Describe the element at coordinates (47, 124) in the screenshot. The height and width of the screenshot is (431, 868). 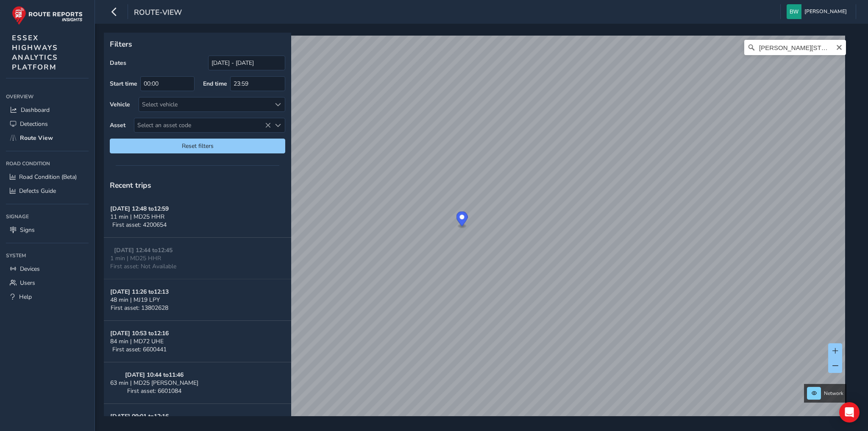
I see `a: Detections` at that location.